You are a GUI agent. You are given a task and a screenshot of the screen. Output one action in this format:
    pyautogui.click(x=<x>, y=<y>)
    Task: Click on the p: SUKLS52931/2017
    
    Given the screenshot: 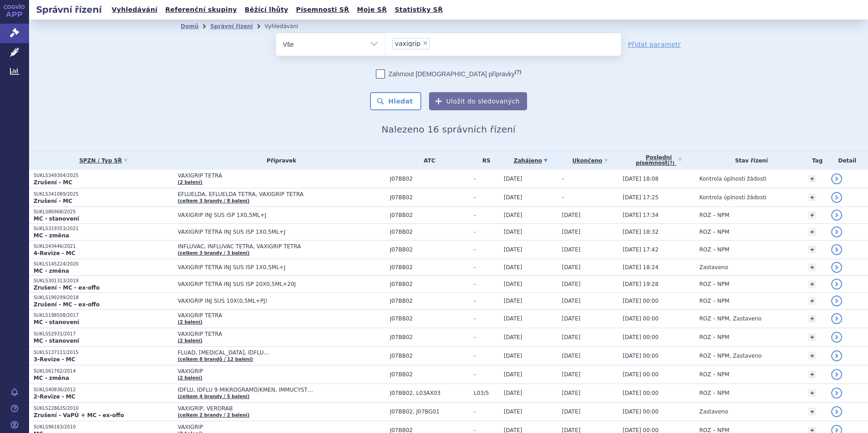 What is the action you would take?
    pyautogui.click(x=103, y=334)
    